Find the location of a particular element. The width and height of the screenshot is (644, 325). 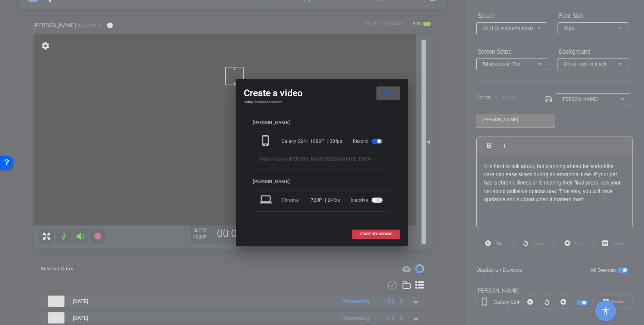

div: Galaxy S24+ is located at coordinates (295, 142).